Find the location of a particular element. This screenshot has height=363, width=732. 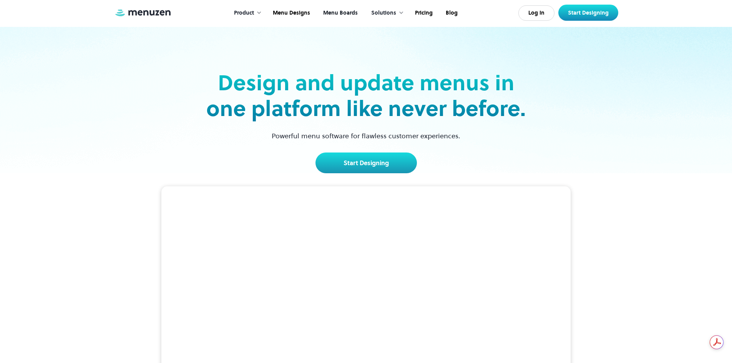

a: Blog is located at coordinates (451, 13).